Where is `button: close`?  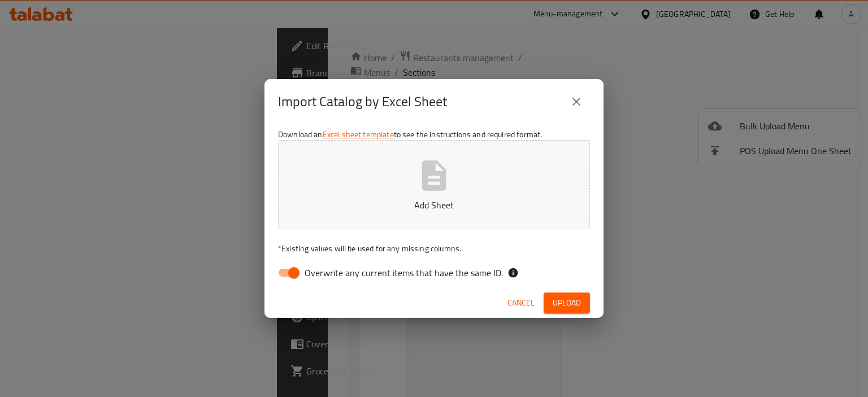 button: close is located at coordinates (576, 102).